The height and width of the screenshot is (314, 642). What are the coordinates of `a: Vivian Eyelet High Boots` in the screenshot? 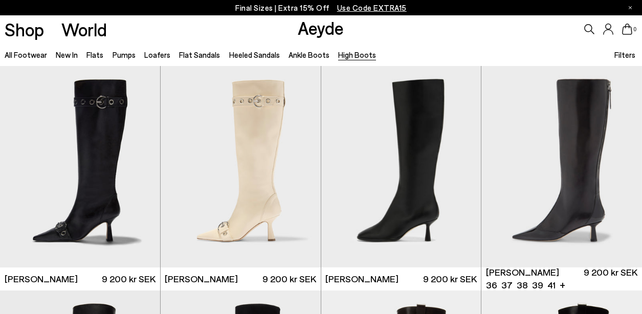 It's located at (240, 166).